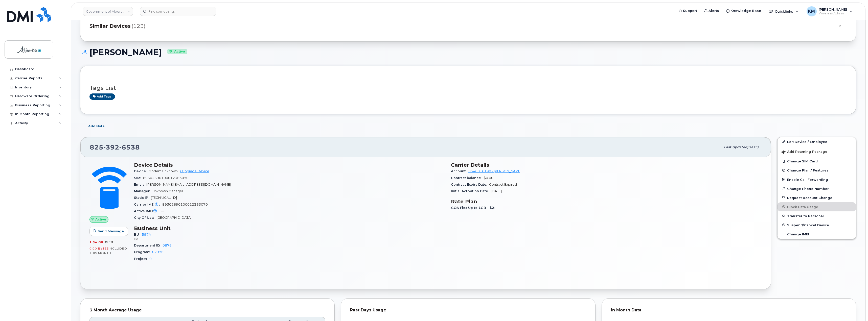  What do you see at coordinates (100, 219) in the screenshot?
I see `span: Active` at bounding box center [100, 219].